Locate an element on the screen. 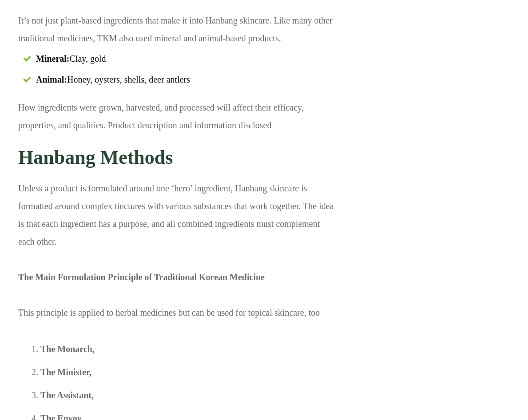  p: It’s not just plant-based ingredients that make it into Hanbang skincare. Like many other traditi... is located at coordinates (177, 29).